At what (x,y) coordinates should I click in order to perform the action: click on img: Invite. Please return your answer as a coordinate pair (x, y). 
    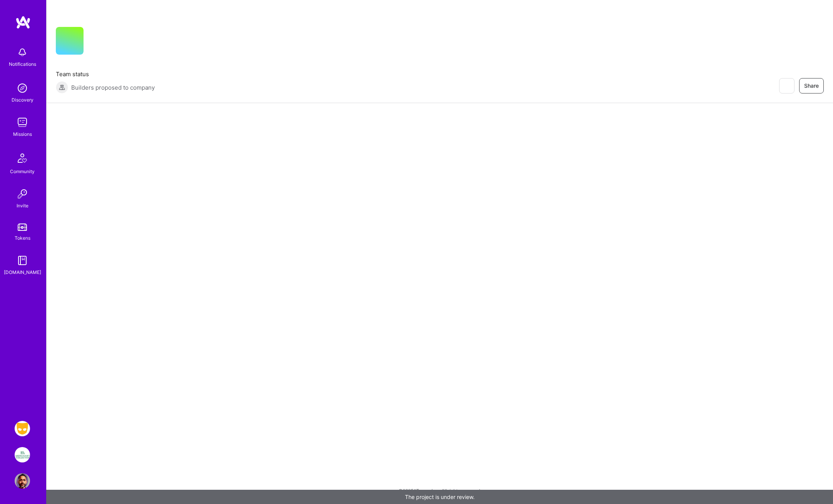
    Looking at the image, I should click on (22, 194).